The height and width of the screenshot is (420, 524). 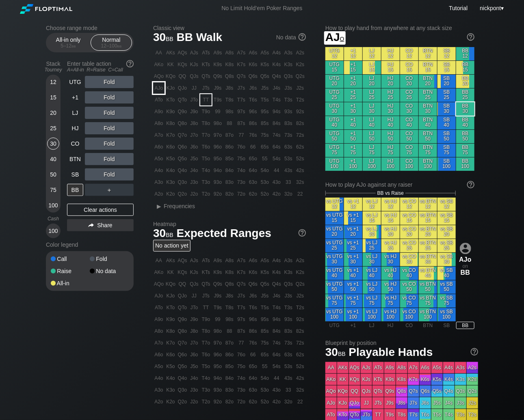 I want to click on div: BB 30, so click(x=465, y=109).